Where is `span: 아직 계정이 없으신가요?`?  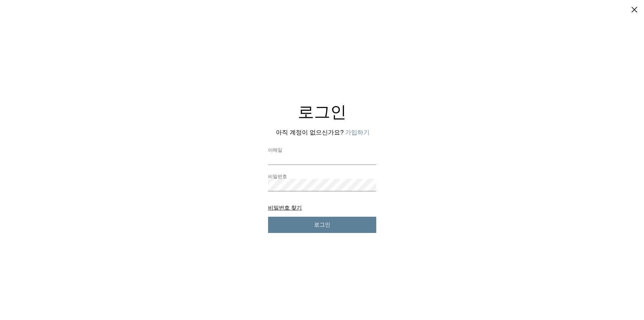 span: 아직 계정이 없으신가요? is located at coordinates (310, 133).